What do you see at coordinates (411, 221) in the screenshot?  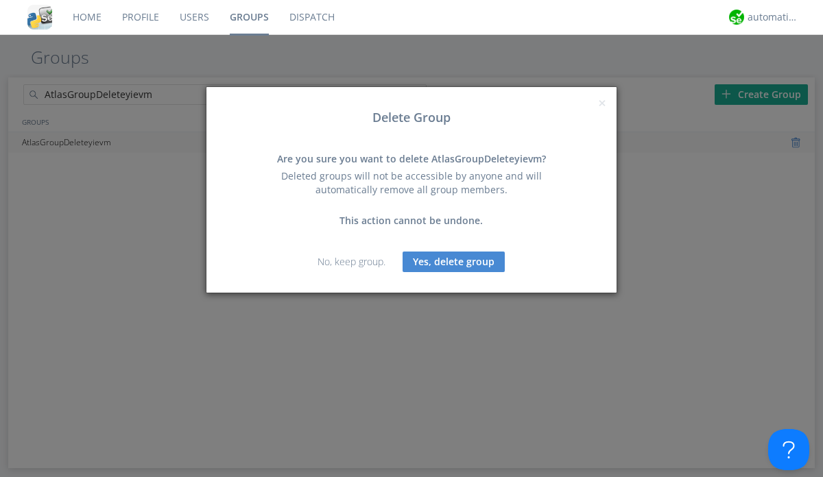 I see `div: This action cannot be undone.` at bounding box center [411, 221].